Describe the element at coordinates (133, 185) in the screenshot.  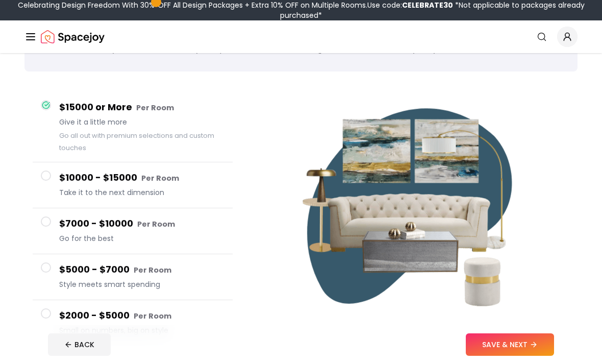
I see `button: $10000 - $15000 Per RoomTake it to the next dimension` at that location.